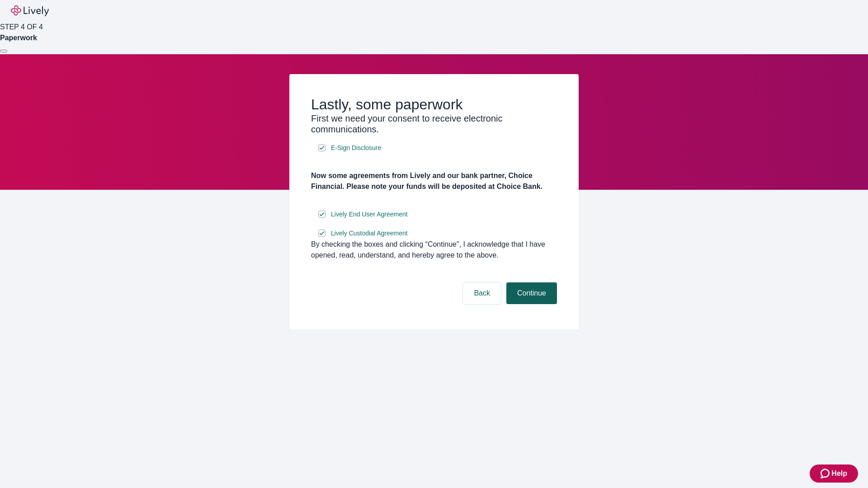  I want to click on h2: Lastly, some paperwork, so click(434, 104).